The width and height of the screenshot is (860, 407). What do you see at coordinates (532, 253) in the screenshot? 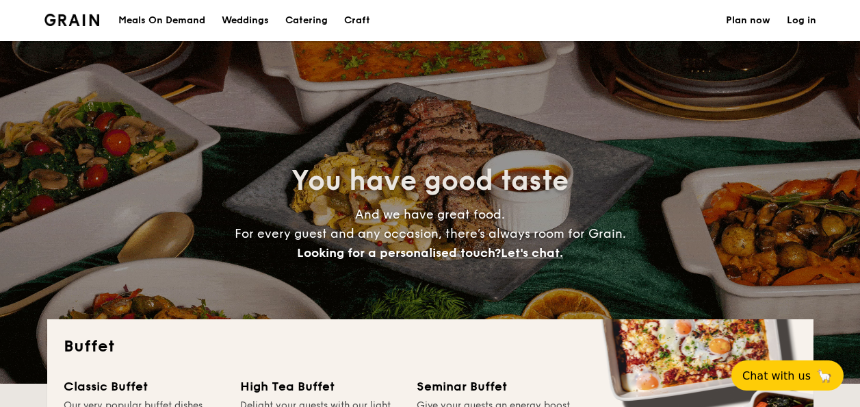
I see `span: Let's chat.` at bounding box center [532, 253].